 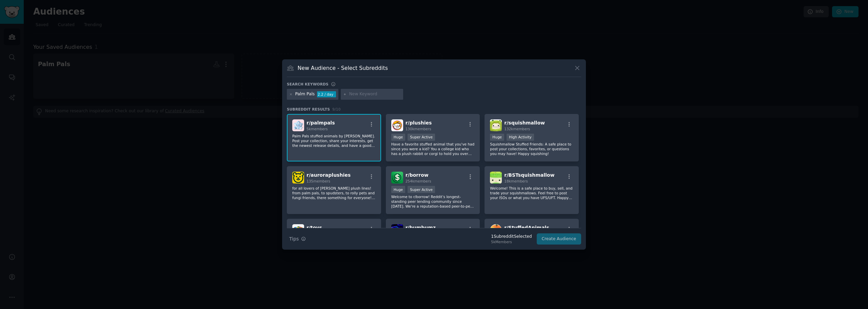 I want to click on span: 254k members, so click(x=418, y=181).